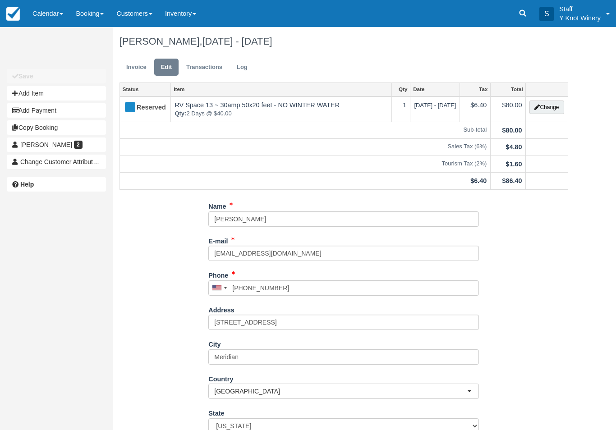  What do you see at coordinates (56, 128) in the screenshot?
I see `button: Copy Booking` at bounding box center [56, 128].